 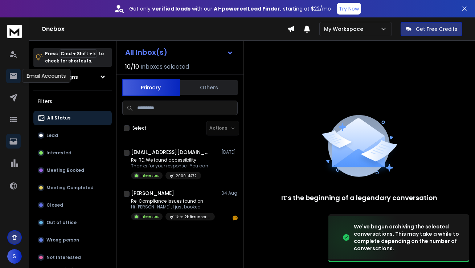 I want to click on button: Closed, so click(x=73, y=205).